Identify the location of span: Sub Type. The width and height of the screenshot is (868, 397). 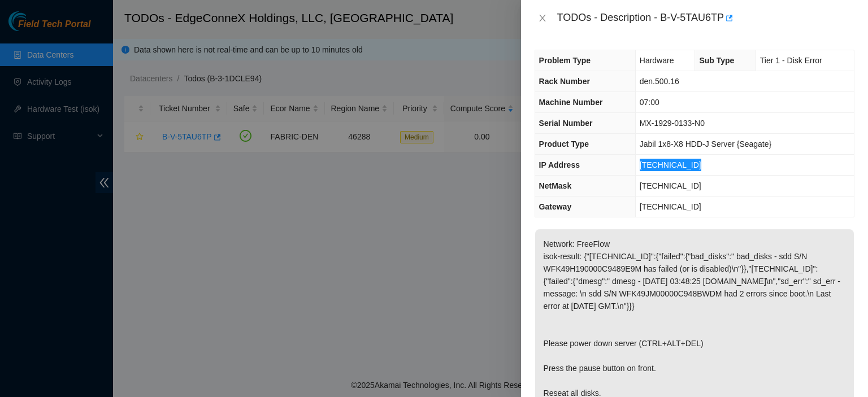
(716, 60).